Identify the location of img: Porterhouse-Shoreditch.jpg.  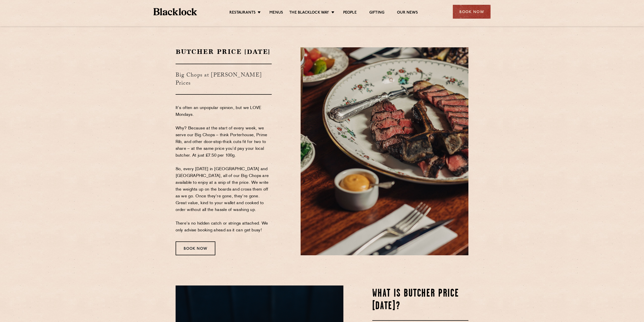
(384, 152).